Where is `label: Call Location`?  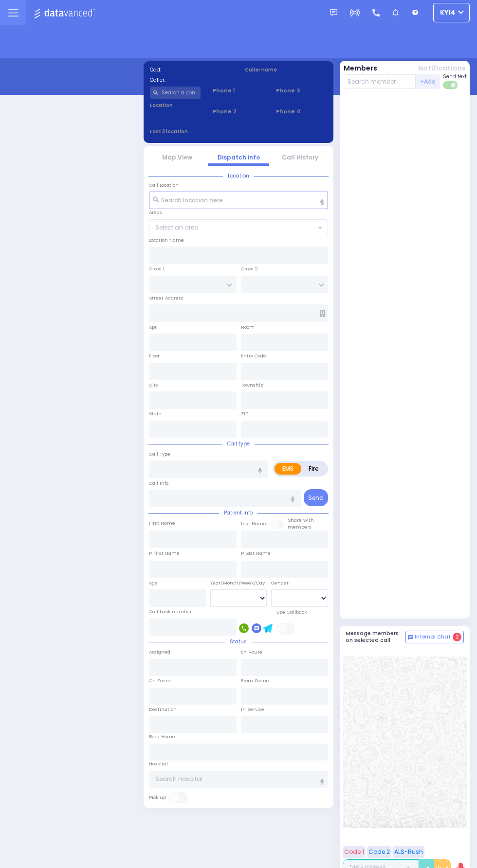 label: Call Location is located at coordinates (164, 186).